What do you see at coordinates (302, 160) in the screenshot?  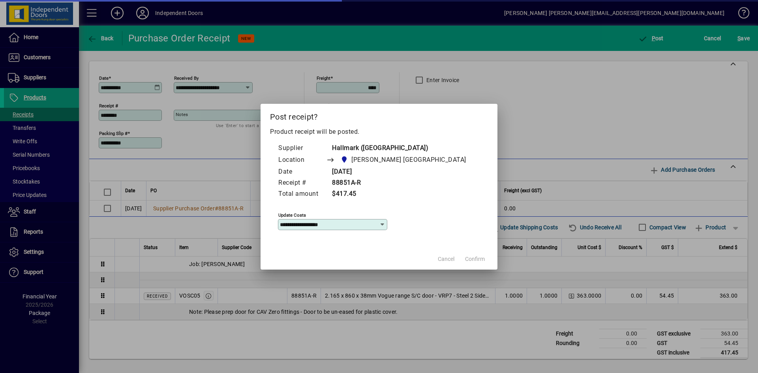 I see `td: Location` at bounding box center [302, 160].